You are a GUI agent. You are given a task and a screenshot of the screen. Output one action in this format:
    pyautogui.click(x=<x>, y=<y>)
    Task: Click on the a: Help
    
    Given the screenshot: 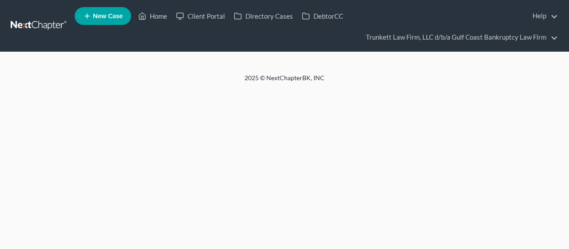 What is the action you would take?
    pyautogui.click(x=543, y=16)
    